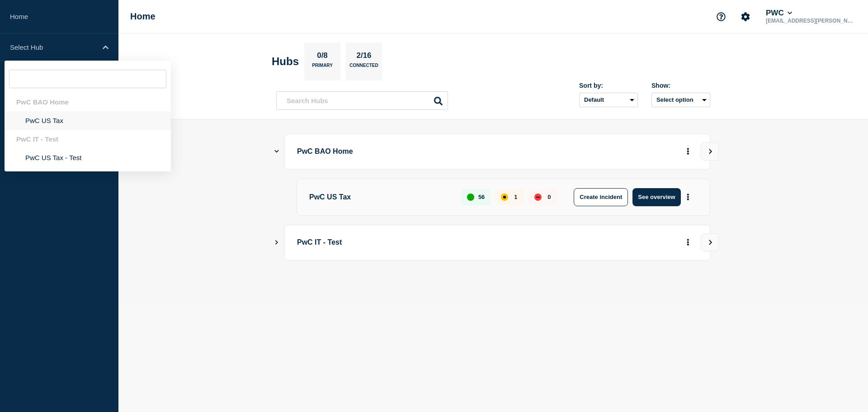 The width and height of the screenshot is (868, 412). Describe the element at coordinates (601, 197) in the screenshot. I see `button: Create incident` at that location.